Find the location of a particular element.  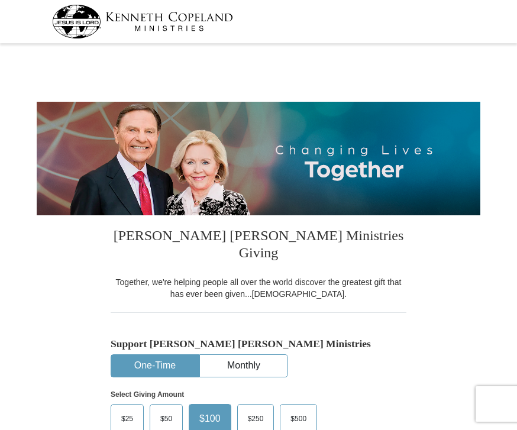

span: $500 is located at coordinates (298, 419).